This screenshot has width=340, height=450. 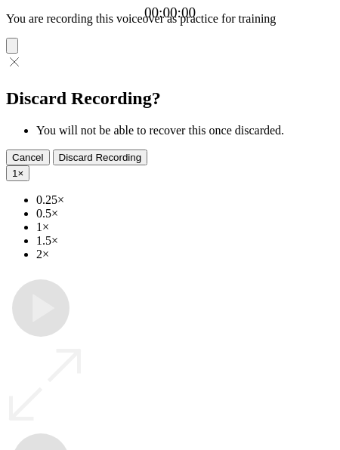 What do you see at coordinates (170, 19) in the screenshot?
I see `p: You are recording this voiceover as practice for training` at bounding box center [170, 19].